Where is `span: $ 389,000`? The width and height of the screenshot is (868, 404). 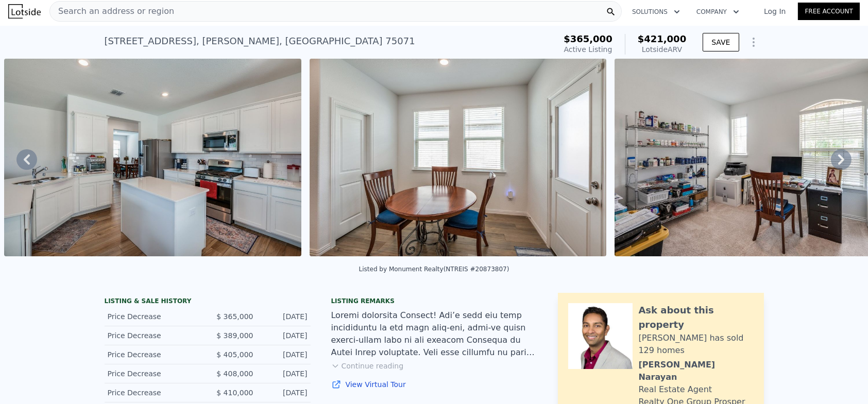
span: $ 389,000 is located at coordinates (234, 336).